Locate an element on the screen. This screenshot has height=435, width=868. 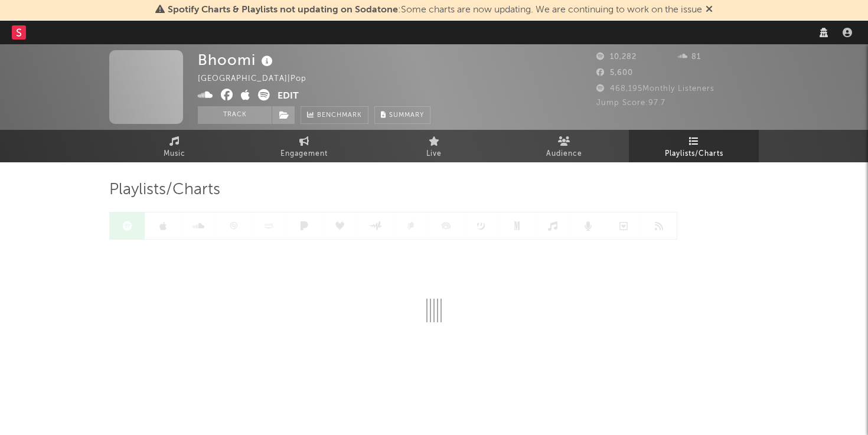
span: 81 is located at coordinates (690, 56).